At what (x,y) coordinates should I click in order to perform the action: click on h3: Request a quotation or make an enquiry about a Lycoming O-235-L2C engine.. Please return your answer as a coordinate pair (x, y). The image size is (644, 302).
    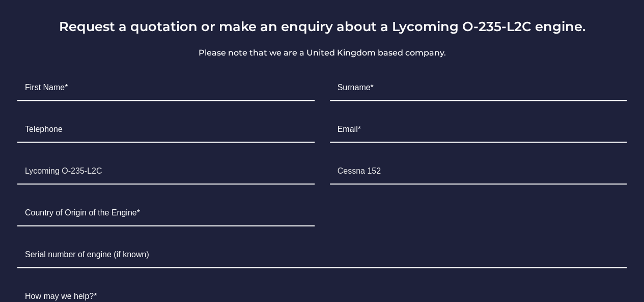
    Looking at the image, I should click on (322, 26).